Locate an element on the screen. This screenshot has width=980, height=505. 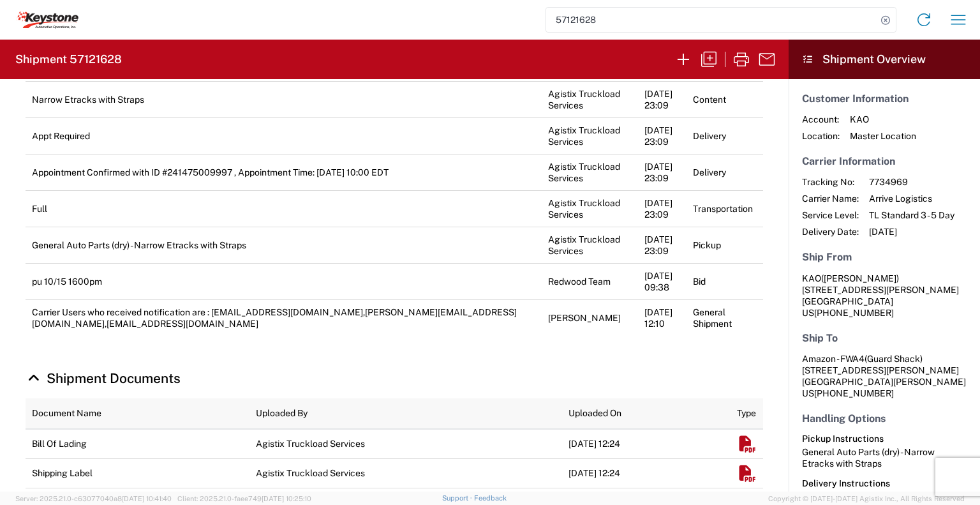
header: Shipment Overview is located at coordinates (884, 60).